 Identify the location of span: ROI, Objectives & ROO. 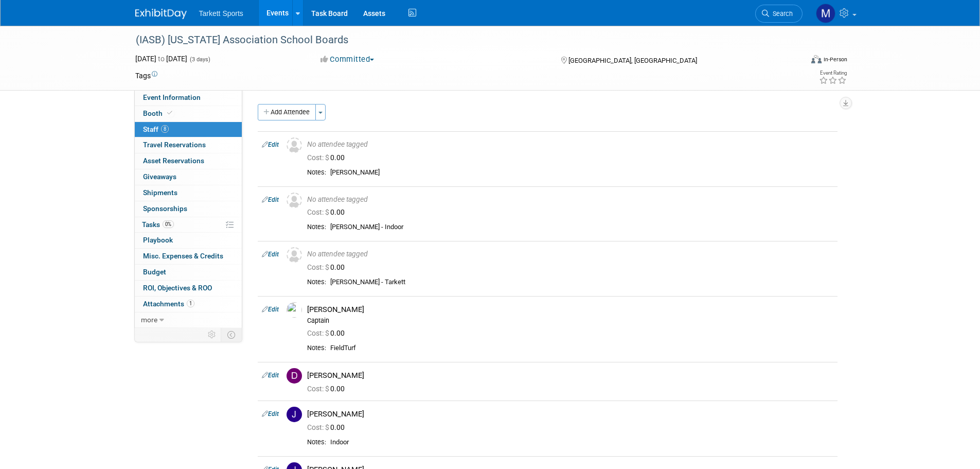
(178, 288).